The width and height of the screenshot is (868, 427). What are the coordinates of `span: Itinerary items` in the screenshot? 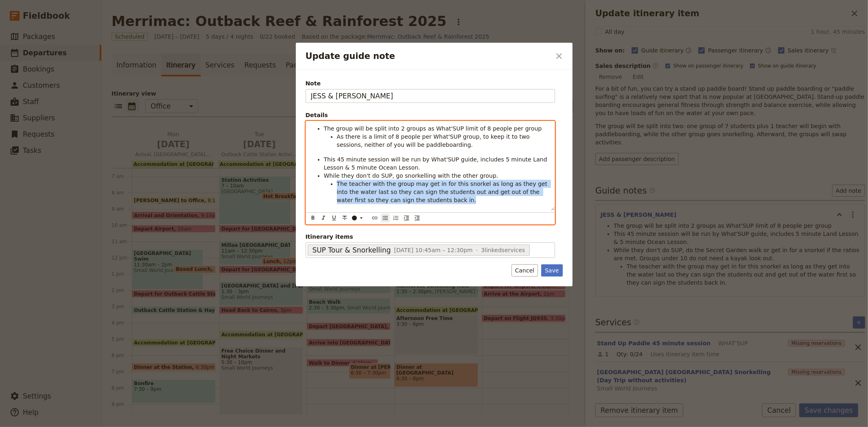 It's located at (430, 237).